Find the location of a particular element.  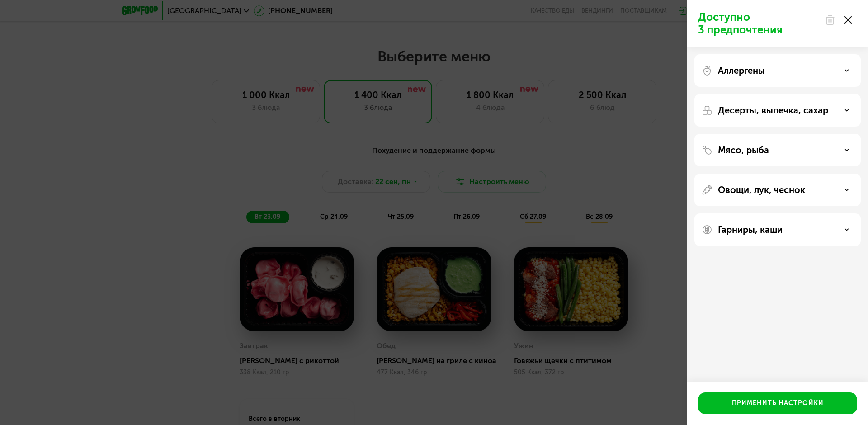

p: Гарниры, каши is located at coordinates (750, 229).